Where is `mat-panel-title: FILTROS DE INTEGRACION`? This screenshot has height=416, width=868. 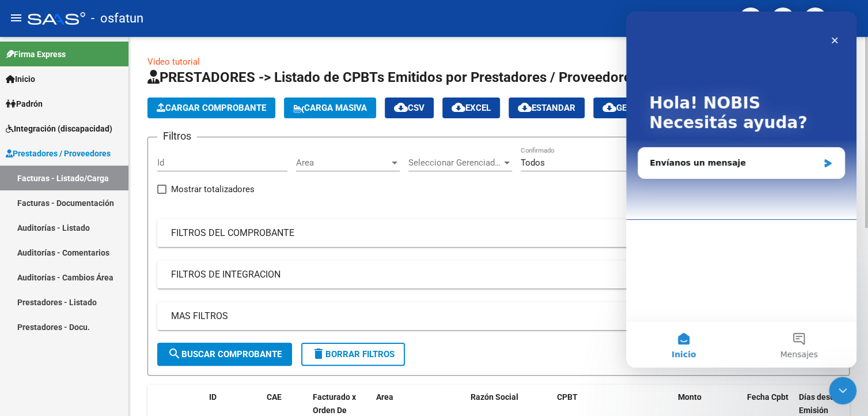
mat-panel-title: FILTROS DE INTEGRACION is located at coordinates (492, 275).